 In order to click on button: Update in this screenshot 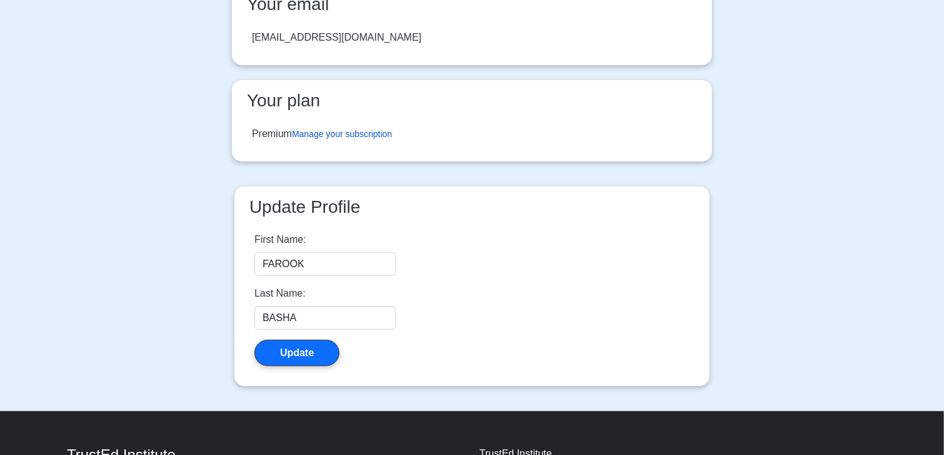, I will do `click(297, 353)`.